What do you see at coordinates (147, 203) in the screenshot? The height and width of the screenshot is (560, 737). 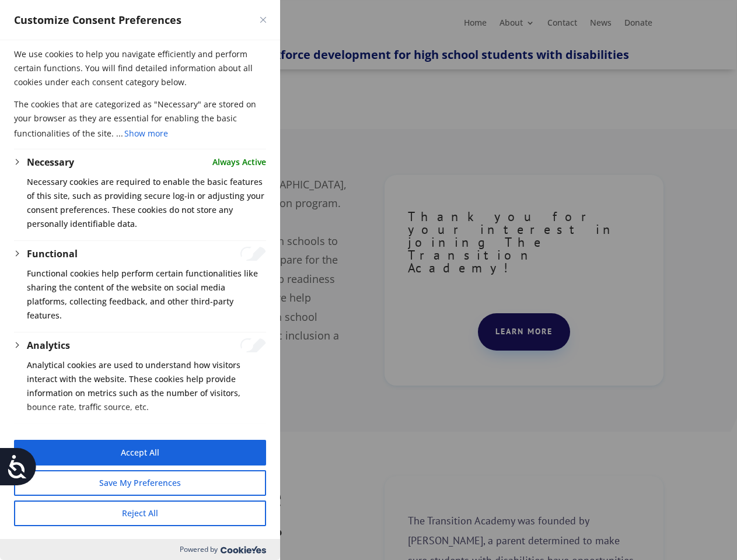 I see `p: Necessary cookies are required to enable the basic features of this site, such as providing secur...` at bounding box center [147, 203].